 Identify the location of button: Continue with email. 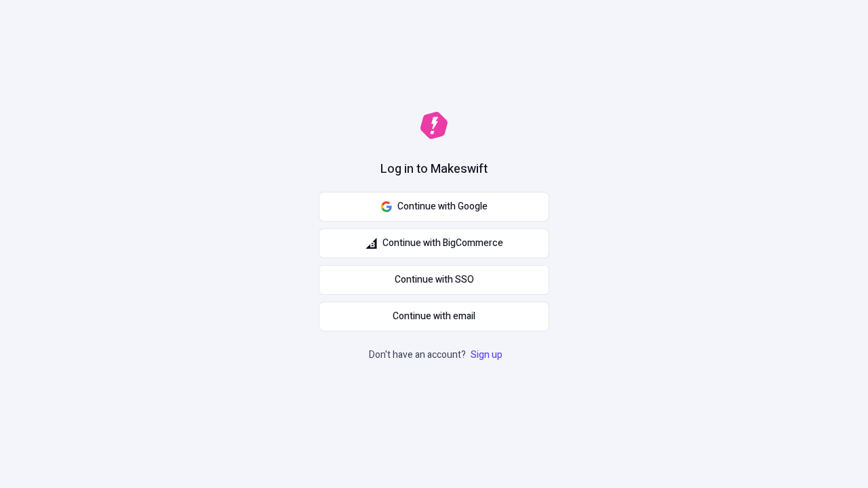
(434, 316).